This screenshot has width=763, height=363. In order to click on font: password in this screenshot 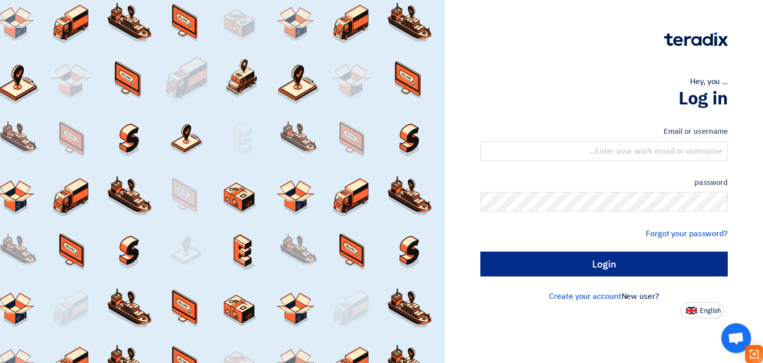, I will do `click(711, 182)`.